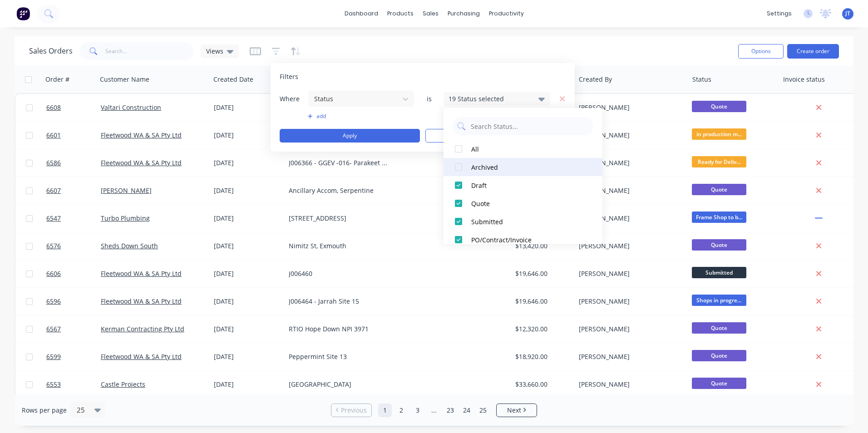  What do you see at coordinates (53, 273) in the screenshot?
I see `span: 6606` at bounding box center [53, 273].